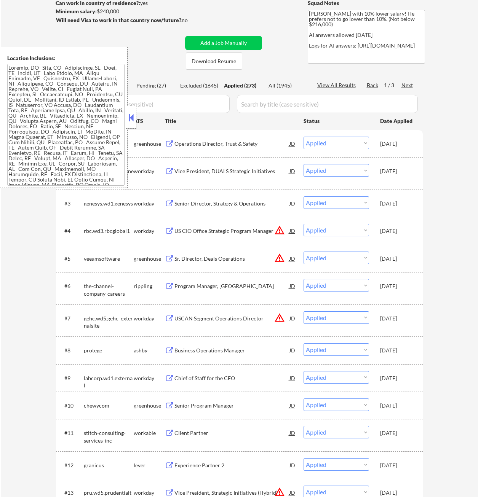 This screenshot has height=497, width=478. What do you see at coordinates (71, 351) in the screenshot?
I see `div: #8` at bounding box center [71, 351].